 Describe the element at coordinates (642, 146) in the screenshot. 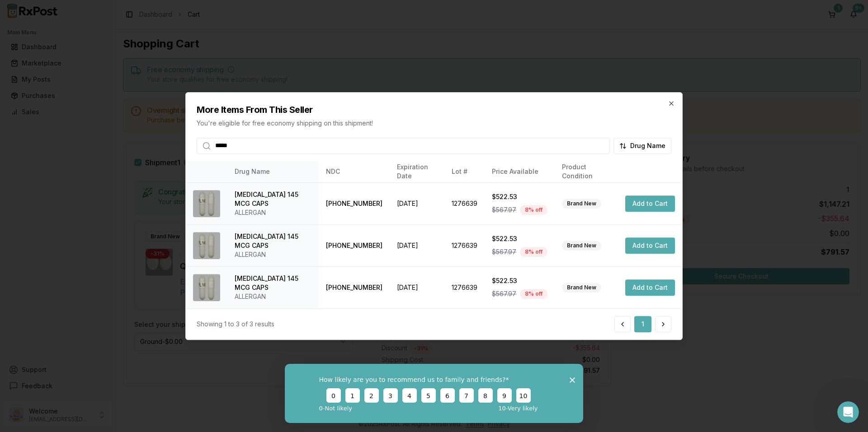

I see `button: Drug Name` at that location.